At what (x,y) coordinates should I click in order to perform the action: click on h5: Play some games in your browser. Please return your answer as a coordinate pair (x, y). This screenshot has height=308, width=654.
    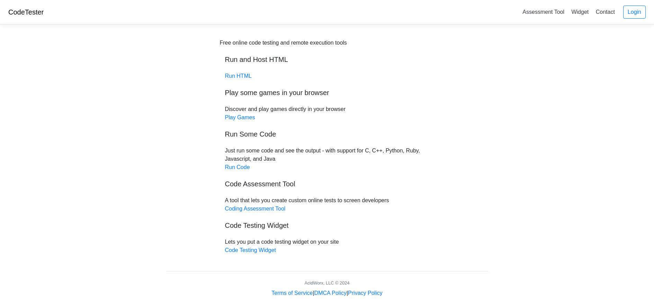
    Looking at the image, I should click on (327, 93).